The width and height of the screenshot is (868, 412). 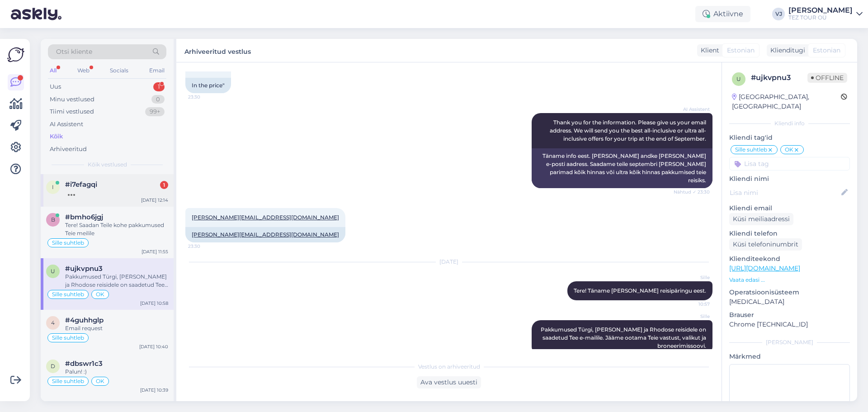 I want to click on p: Märkmed, so click(x=789, y=356).